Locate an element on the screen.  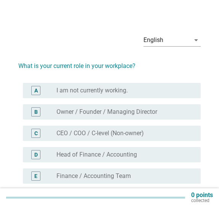
label: Finance / Accounting Team is located at coordinates (94, 176).